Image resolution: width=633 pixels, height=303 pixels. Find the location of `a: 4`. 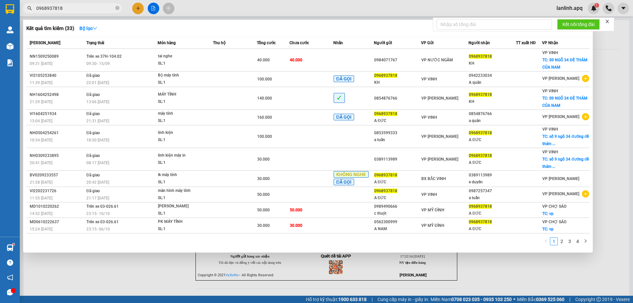

a: 4 is located at coordinates (577, 241).